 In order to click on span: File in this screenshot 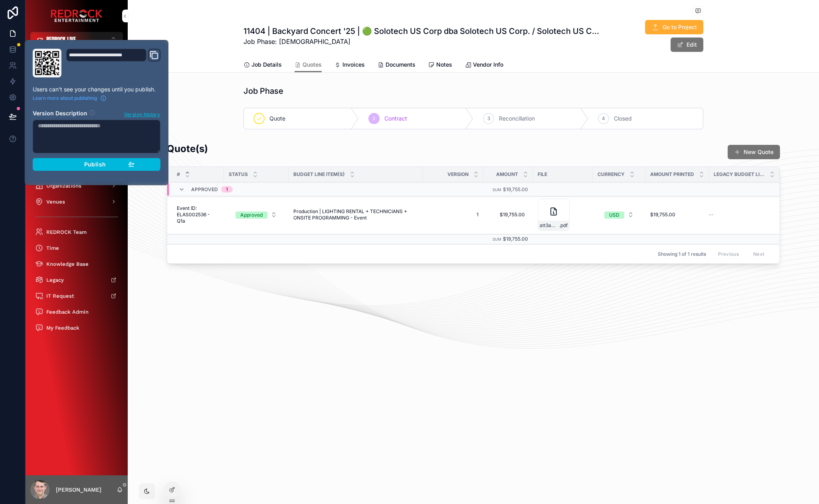, I will do `click(543, 174)`.